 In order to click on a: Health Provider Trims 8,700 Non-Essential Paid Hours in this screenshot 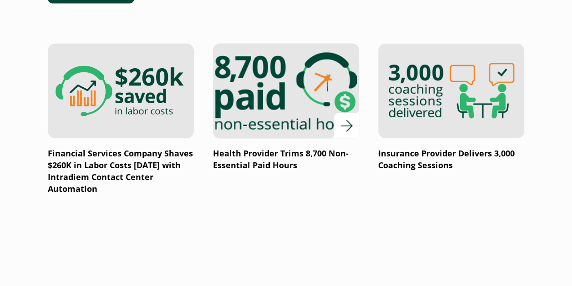, I will do `click(286, 107)`.